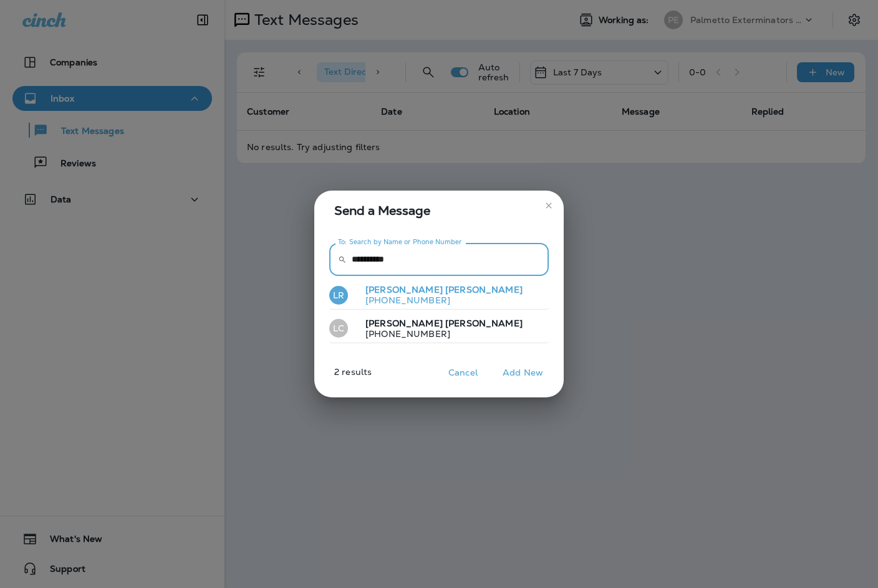 Image resolution: width=878 pixels, height=588 pixels. What do you see at coordinates (340, 377) in the screenshot?
I see `p: 2 results` at bounding box center [340, 377].